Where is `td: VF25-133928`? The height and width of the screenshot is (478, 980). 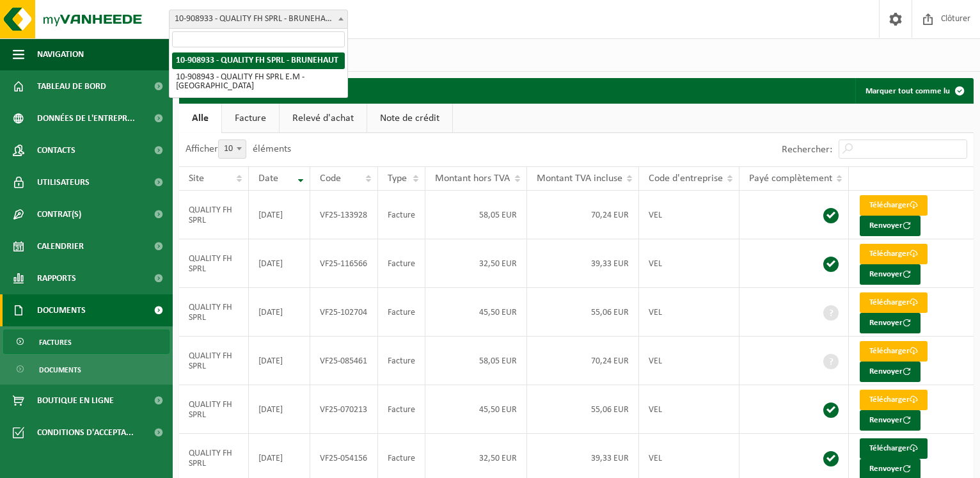 td: VF25-133928 is located at coordinates (344, 214).